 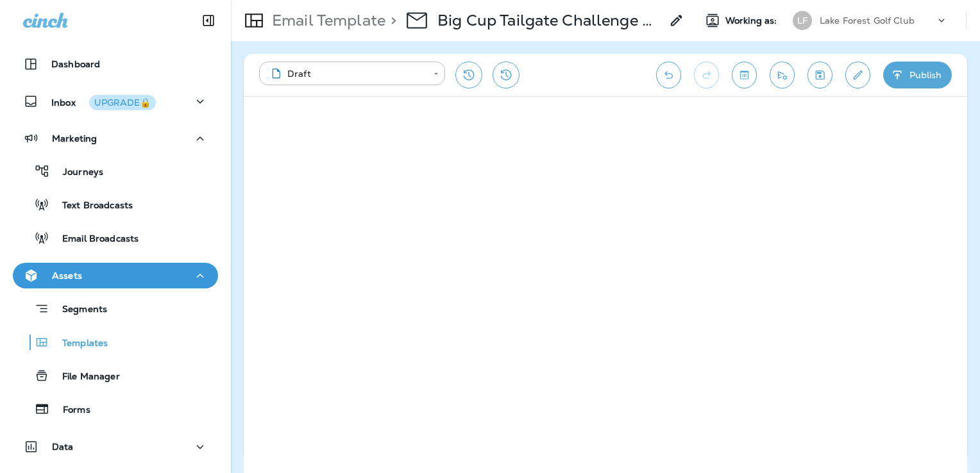 I want to click on p: Big Cup Tailgate Challenge 2025 - 10/25, so click(x=549, y=20).